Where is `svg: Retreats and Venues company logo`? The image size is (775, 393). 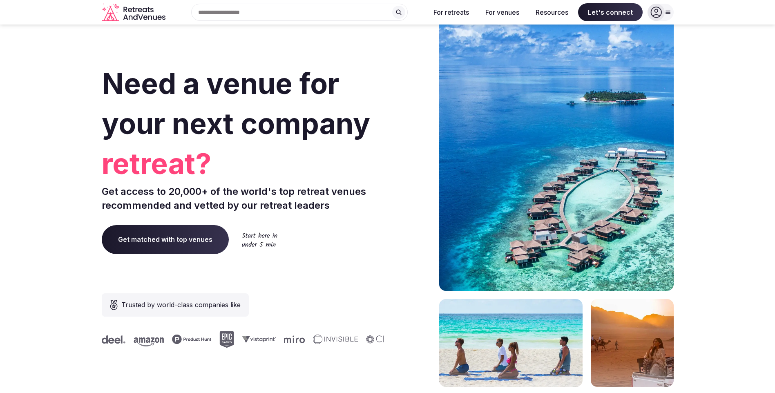 svg: Retreats and Venues company logo is located at coordinates (134, 12).